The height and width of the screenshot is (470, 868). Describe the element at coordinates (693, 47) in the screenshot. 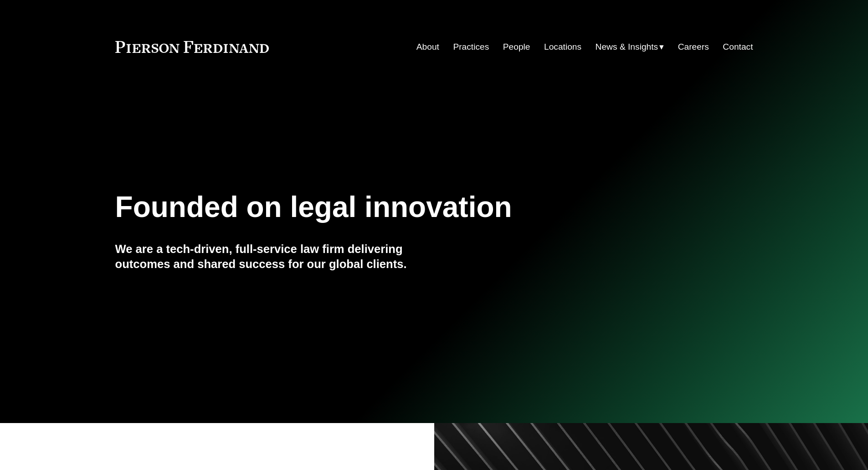

I see `a: Careers` at that location.